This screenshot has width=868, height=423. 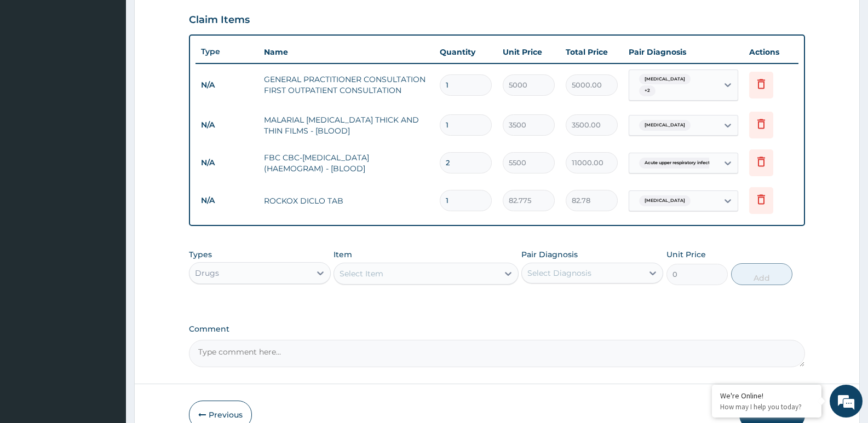 I want to click on span: We're online!, so click(x=107, y=193).